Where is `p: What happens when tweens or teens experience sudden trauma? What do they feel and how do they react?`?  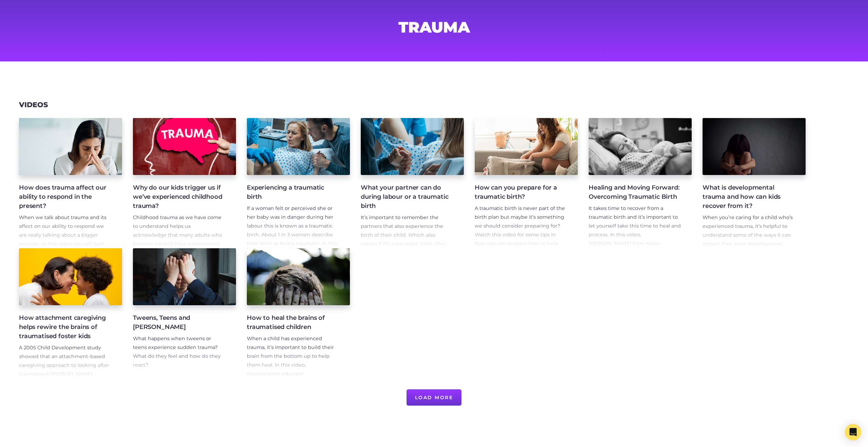 p: What happens when tweens or teens experience sudden trauma? What do they feel and how do they react? is located at coordinates (179, 351).